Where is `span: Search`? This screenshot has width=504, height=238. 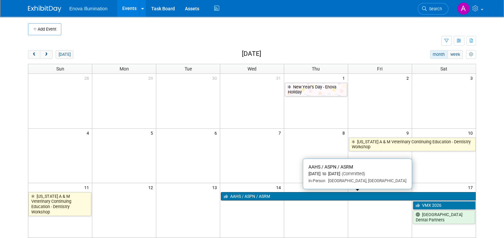
span: Search is located at coordinates (434, 9).